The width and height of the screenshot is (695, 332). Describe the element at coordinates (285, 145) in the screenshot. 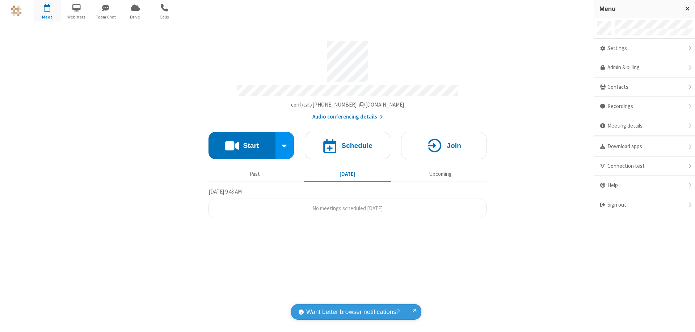

I see `div: Start conference options` at that location.